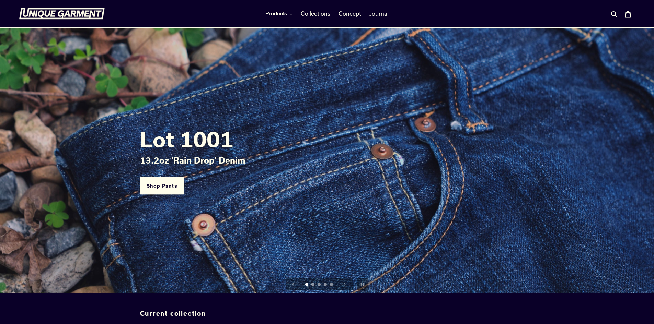 This screenshot has width=654, height=324. Describe the element at coordinates (162, 186) in the screenshot. I see `a: Shop Pants` at that location.